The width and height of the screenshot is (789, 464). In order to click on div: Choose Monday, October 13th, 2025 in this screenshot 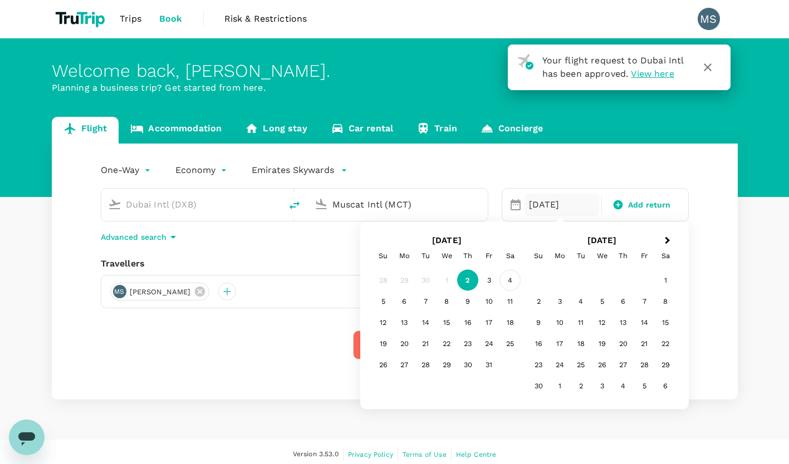, I will do `click(404, 323)`.